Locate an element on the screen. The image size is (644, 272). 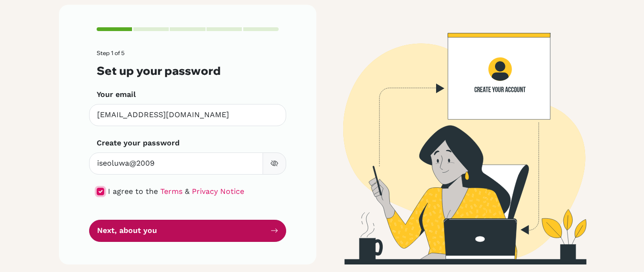
label: Create your password is located at coordinates (138, 143).